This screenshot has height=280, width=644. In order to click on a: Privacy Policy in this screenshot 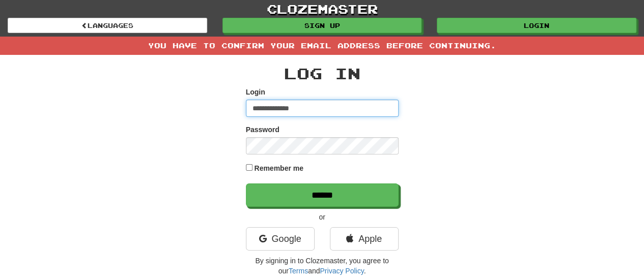, I will do `click(341, 271)`.